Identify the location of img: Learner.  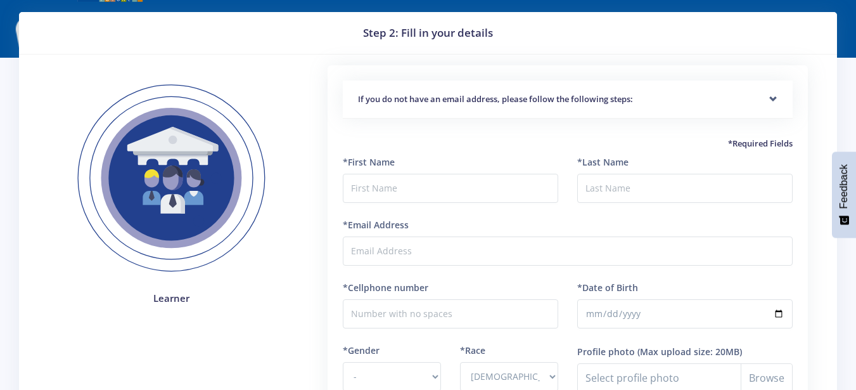
(171, 178).